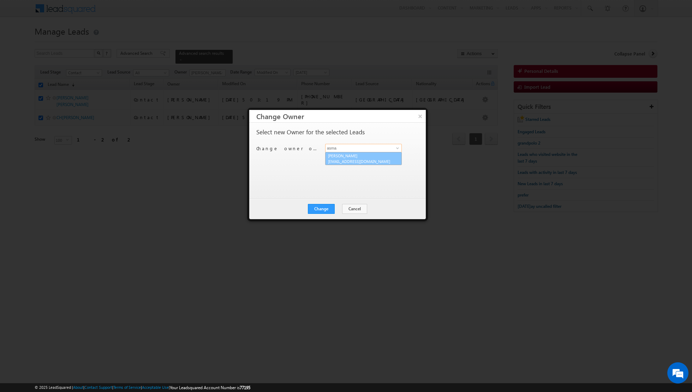 The width and height of the screenshot is (692, 392). What do you see at coordinates (245, 387) in the screenshot?
I see `span: 77195` at bounding box center [245, 387].